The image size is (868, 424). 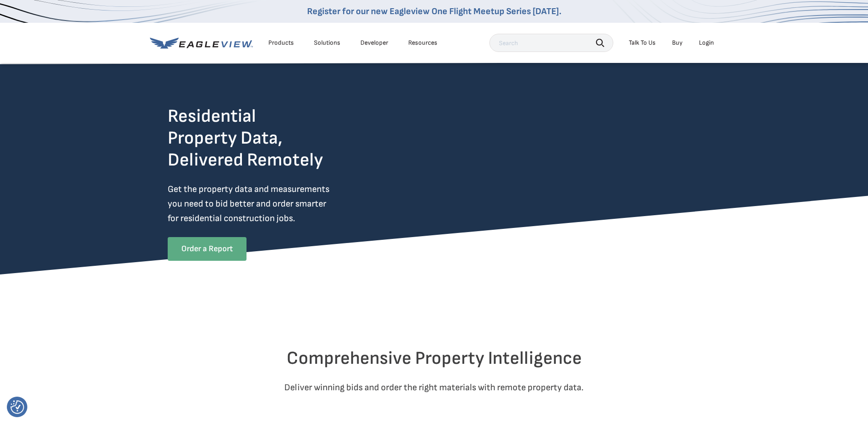 What do you see at coordinates (434, 388) in the screenshot?
I see `p: Deliver winning bids and order the right materials with remote property data.` at bounding box center [434, 388].